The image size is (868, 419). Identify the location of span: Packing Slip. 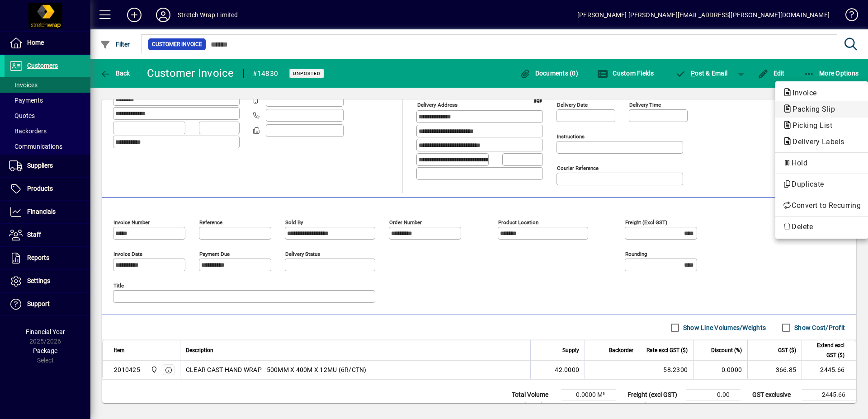
(811, 109).